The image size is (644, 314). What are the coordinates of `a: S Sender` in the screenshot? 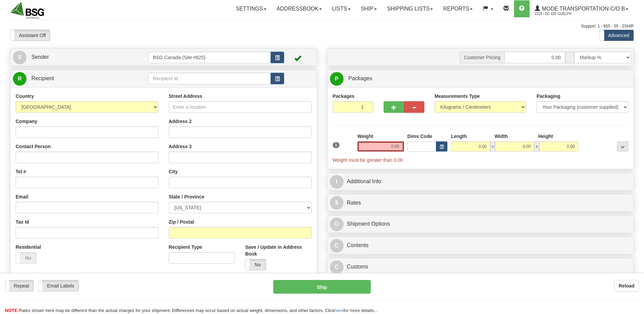 It's located at (81, 57).